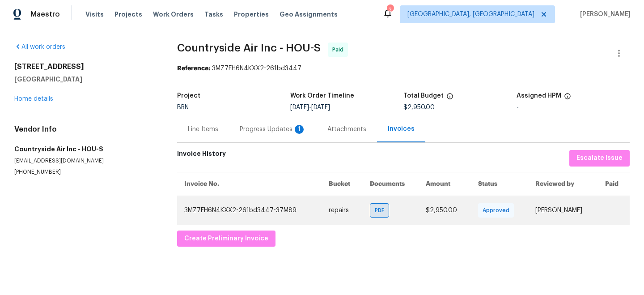  Describe the element at coordinates (599, 158) in the screenshot. I see `span: Escalate Issue` at that location.